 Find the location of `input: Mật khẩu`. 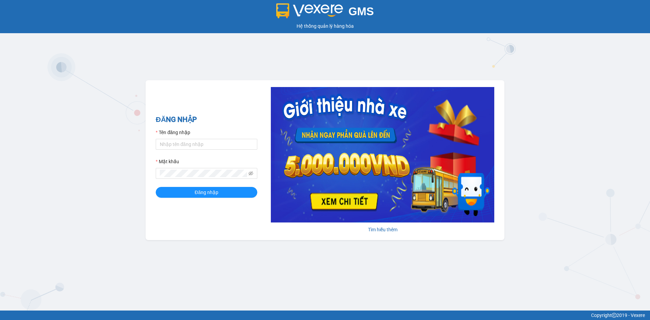

input: Mật khẩu is located at coordinates (204, 173).